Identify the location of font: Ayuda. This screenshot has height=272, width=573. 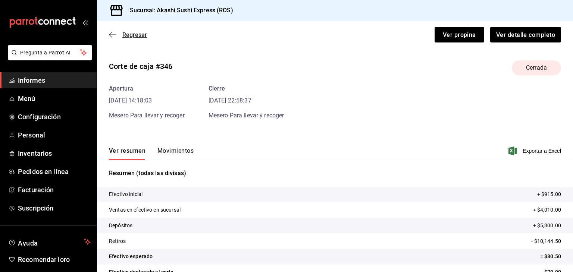
(28, 243).